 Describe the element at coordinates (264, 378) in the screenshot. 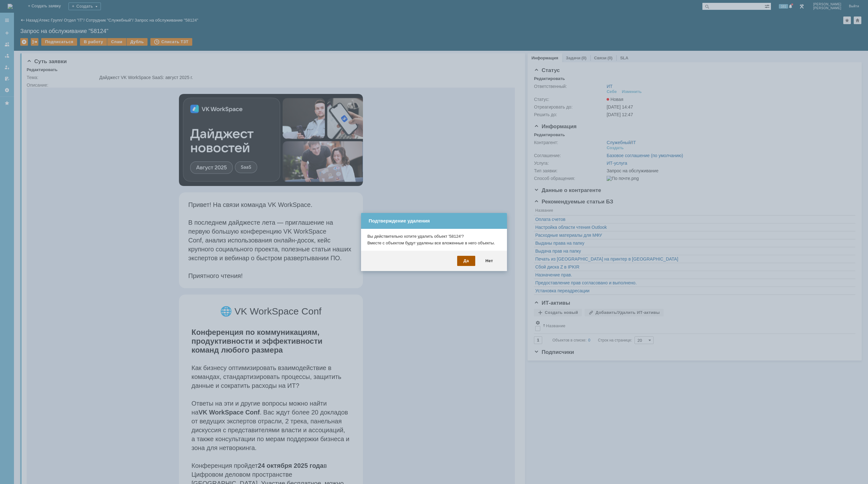

I see `strong: 24 октября 2025 года` at that location.